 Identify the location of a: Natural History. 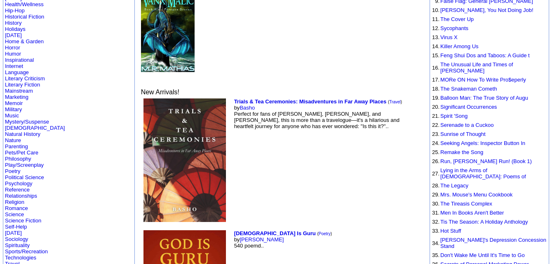
(23, 134).